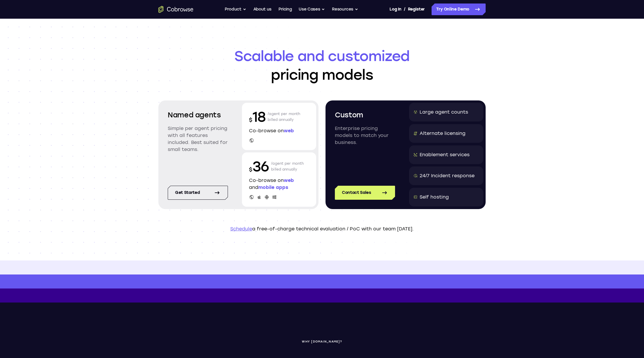 Image resolution: width=644 pixels, height=358 pixels. Describe the element at coordinates (395, 9) in the screenshot. I see `a: Log In` at that location.